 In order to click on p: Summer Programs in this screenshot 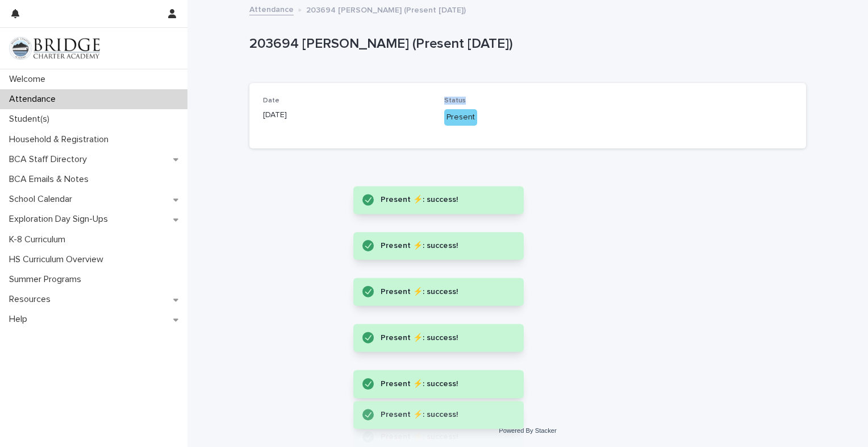, I will do `click(47, 279)`.